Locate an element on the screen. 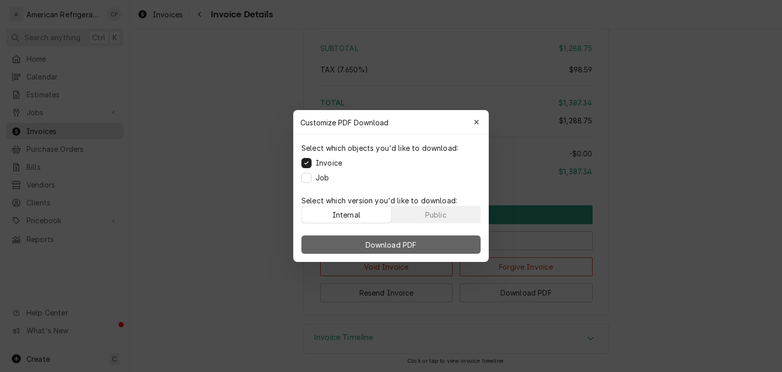  p: Select which objects you'd like to download: is located at coordinates (380, 148).